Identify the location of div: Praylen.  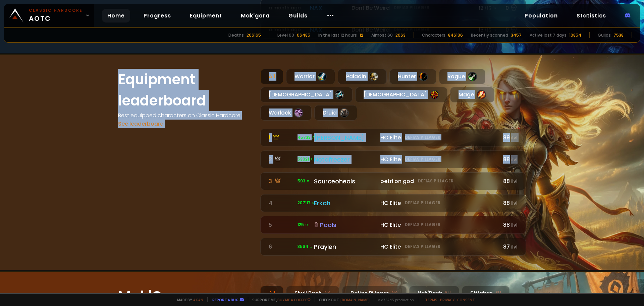
(345, 246).